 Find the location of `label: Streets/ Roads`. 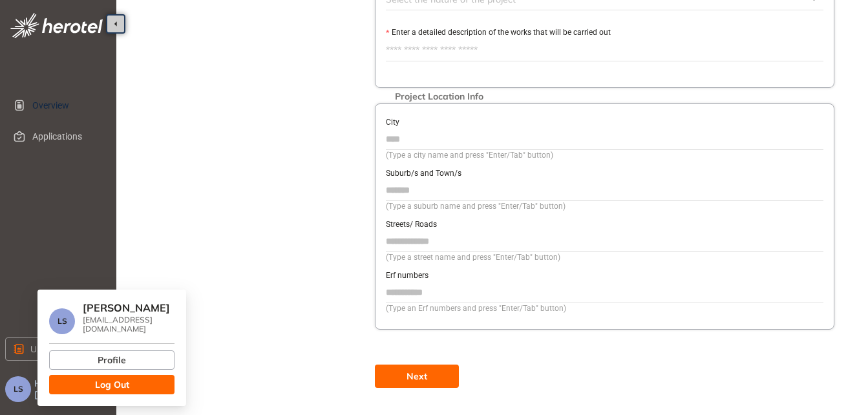

label: Streets/ Roads is located at coordinates (411, 224).